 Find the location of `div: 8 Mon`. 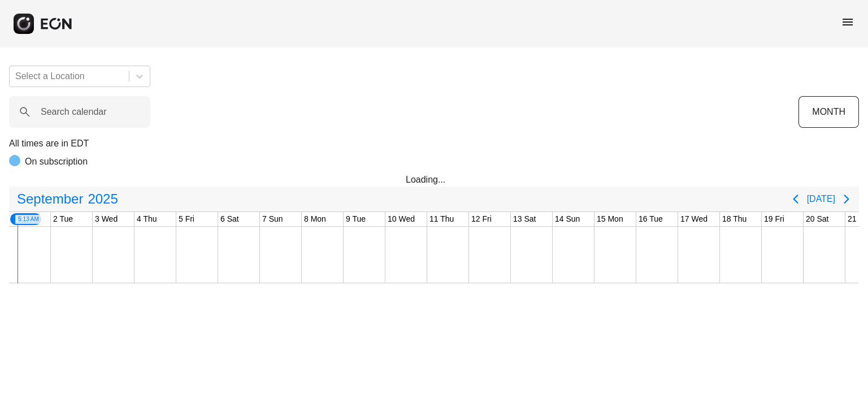

div: 8 Mon is located at coordinates (315, 219).